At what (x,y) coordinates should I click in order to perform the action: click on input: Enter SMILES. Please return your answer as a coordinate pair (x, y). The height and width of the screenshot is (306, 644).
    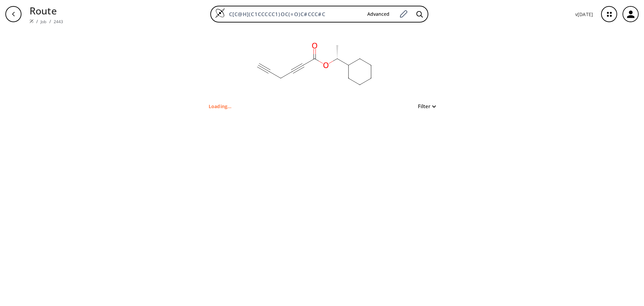
    Looking at the image, I should click on (294, 14).